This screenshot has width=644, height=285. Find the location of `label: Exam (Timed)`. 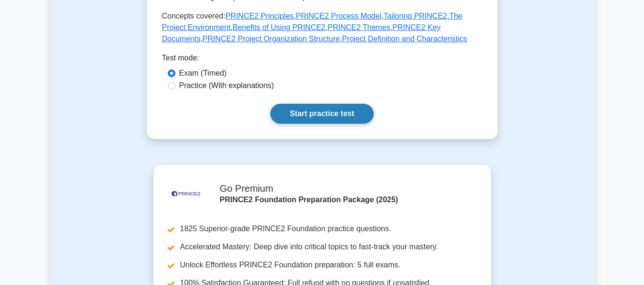

label: Exam (Timed) is located at coordinates (203, 73).